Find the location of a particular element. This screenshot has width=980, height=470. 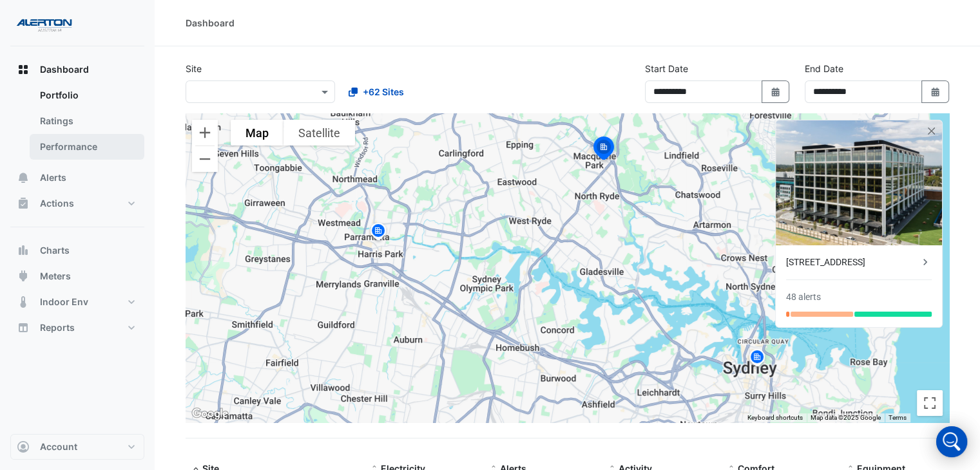

div: Open Intercom Messenger is located at coordinates (952, 442).